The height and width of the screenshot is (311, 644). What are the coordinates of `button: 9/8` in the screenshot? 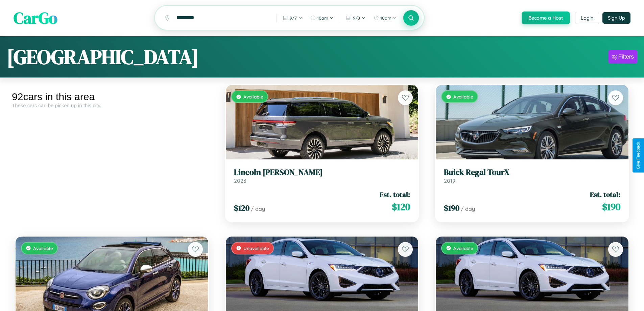 It's located at (356, 18).